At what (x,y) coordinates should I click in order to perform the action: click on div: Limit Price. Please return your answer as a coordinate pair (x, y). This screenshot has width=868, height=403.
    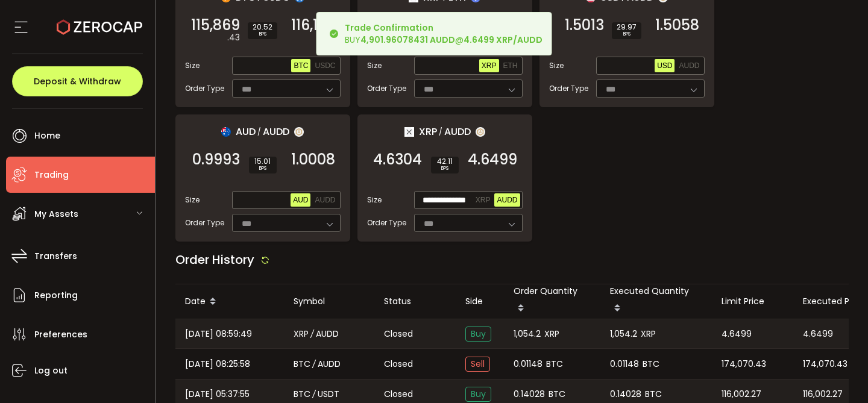
    Looking at the image, I should click on (753, 302).